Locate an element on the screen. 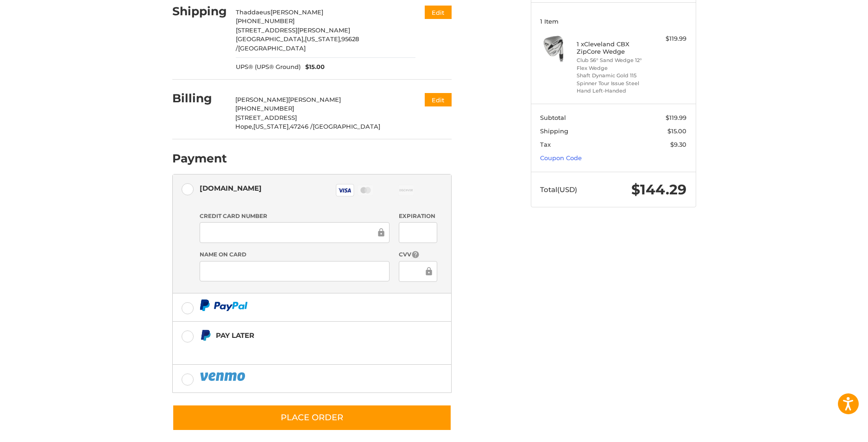 Image resolution: width=868 pixels, height=442 pixels. div: Pay Later is located at coordinates (305, 336).